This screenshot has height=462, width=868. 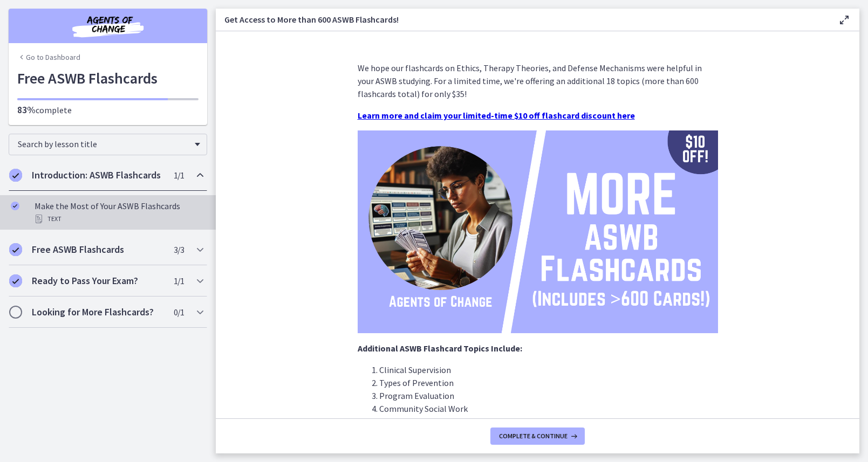 I want to click on span: Complete & continue, so click(x=533, y=436).